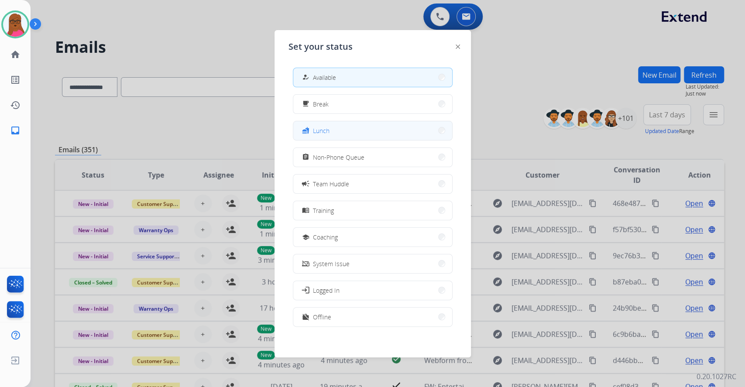 Image resolution: width=745 pixels, height=387 pixels. Describe the element at coordinates (321, 130) in the screenshot. I see `span: Lunch` at that location.